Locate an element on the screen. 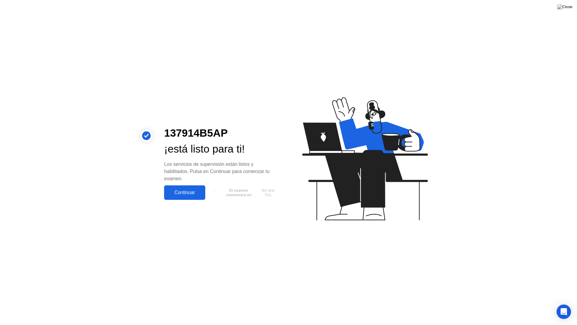 Image resolution: width=577 pixels, height=325 pixels. div: 137914B5AP is located at coordinates (221, 133).